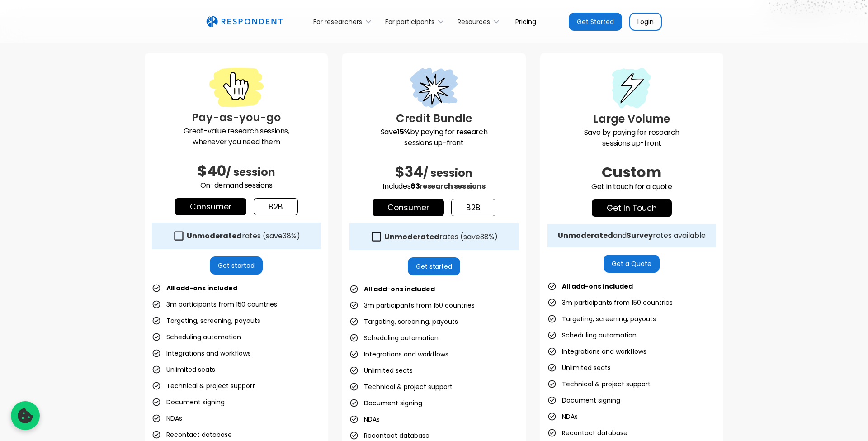 This screenshot has width=868, height=441. I want to click on a: home, so click(244, 22).